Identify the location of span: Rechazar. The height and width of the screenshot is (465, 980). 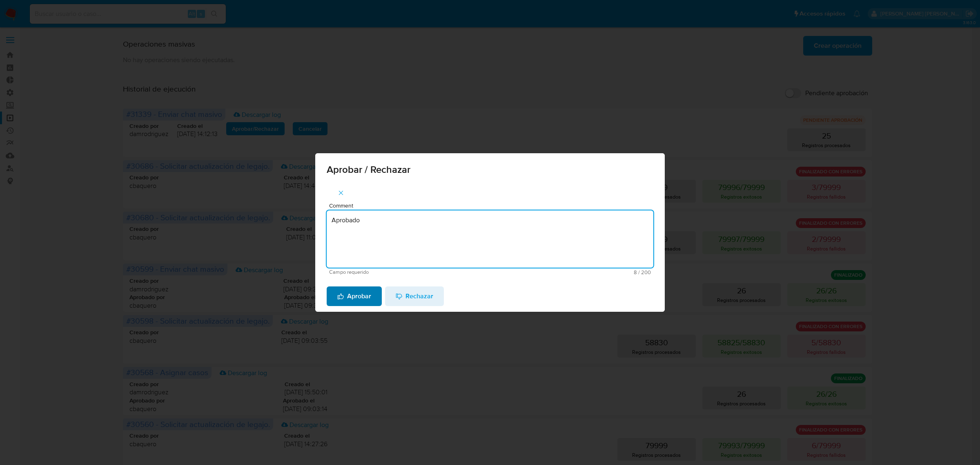
(414, 296).